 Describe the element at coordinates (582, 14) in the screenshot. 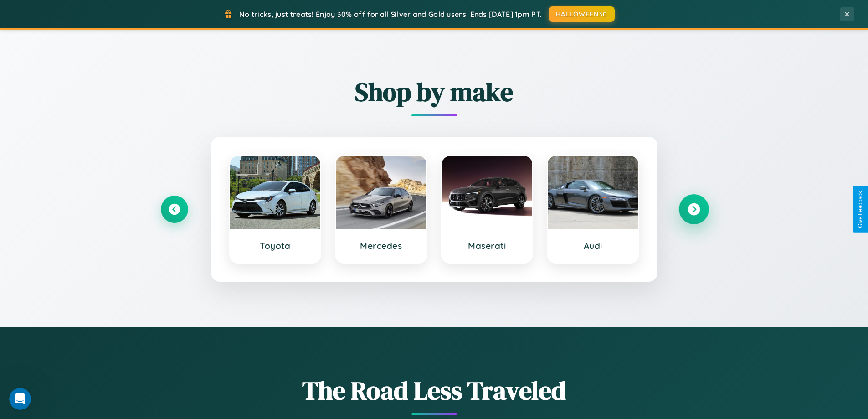

I see `button: HALLOWEEN30` at that location.